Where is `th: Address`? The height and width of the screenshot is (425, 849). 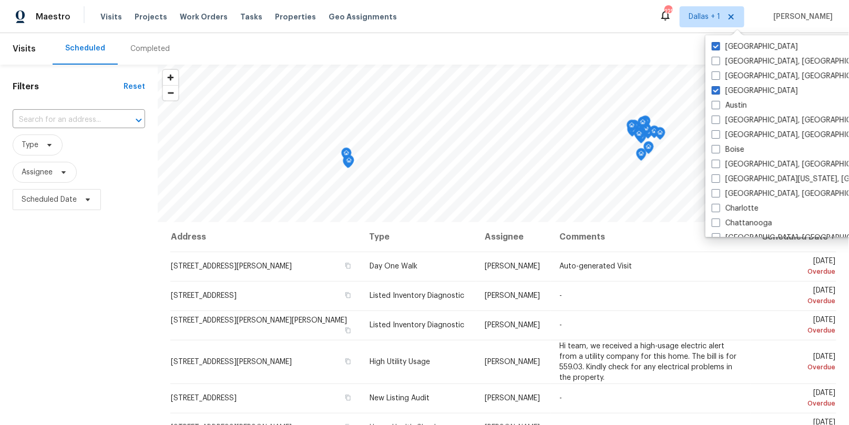 th: Address is located at coordinates (265, 237).